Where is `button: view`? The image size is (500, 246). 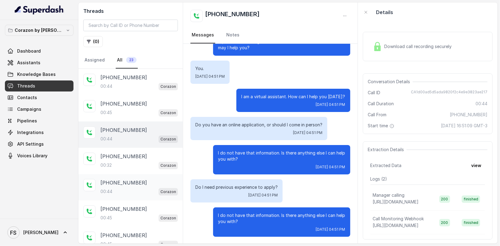 button: view is located at coordinates (477, 166).